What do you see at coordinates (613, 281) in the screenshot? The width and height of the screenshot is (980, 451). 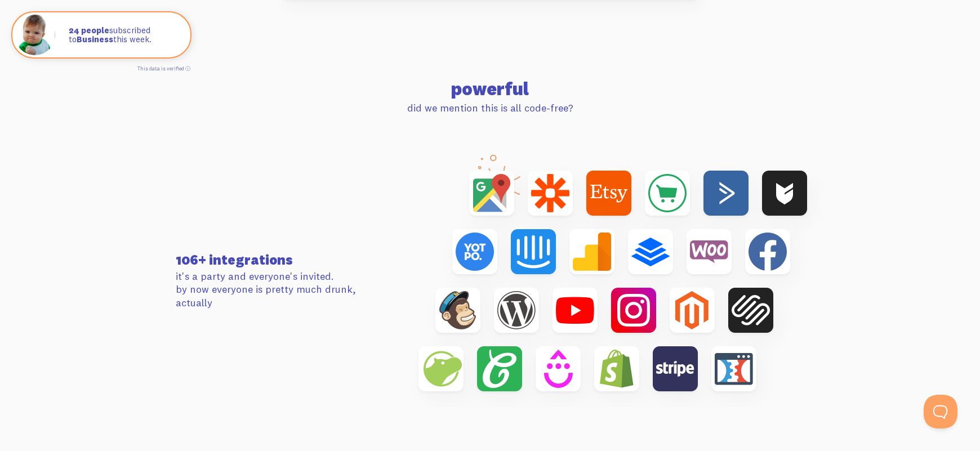 I see `img: integrations-ef27cd1814359c29aa86a3447f4b737ce76c5b422614db5e71041161fd42a31b.png` at bounding box center [613, 281].